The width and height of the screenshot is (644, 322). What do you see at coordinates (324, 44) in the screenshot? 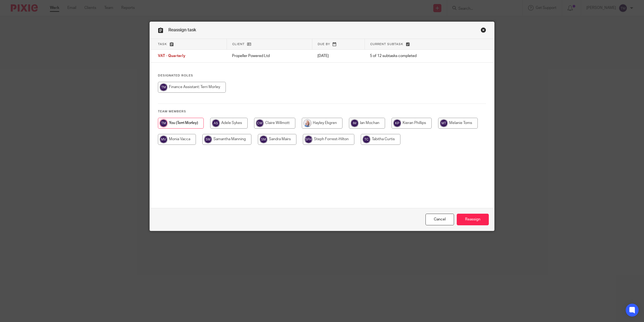
I see `span: Due by` at bounding box center [324, 44].